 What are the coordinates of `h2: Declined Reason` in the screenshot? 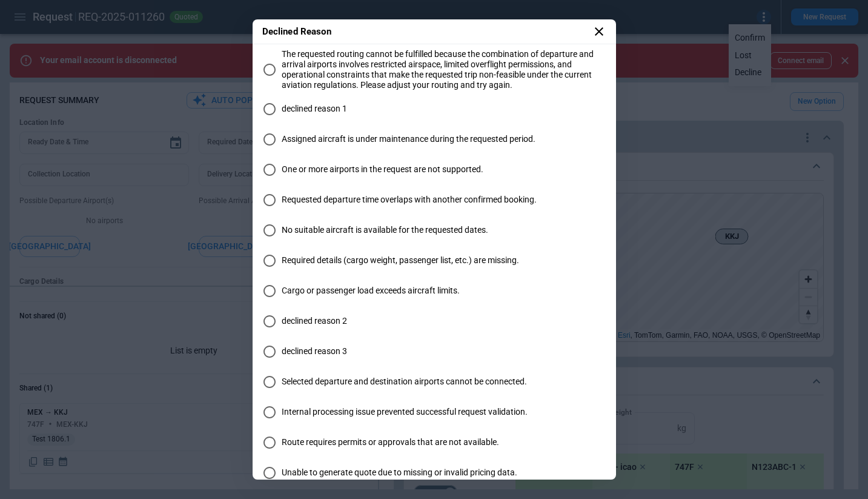 It's located at (434, 32).